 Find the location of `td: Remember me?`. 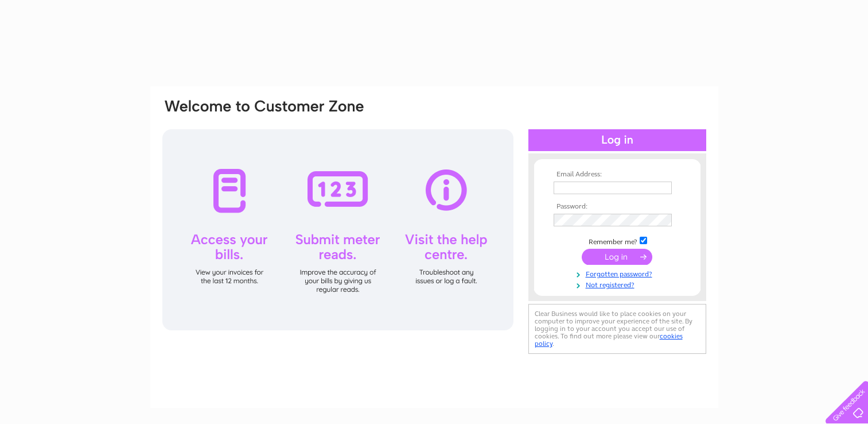

td: Remember me? is located at coordinates (617, 241).